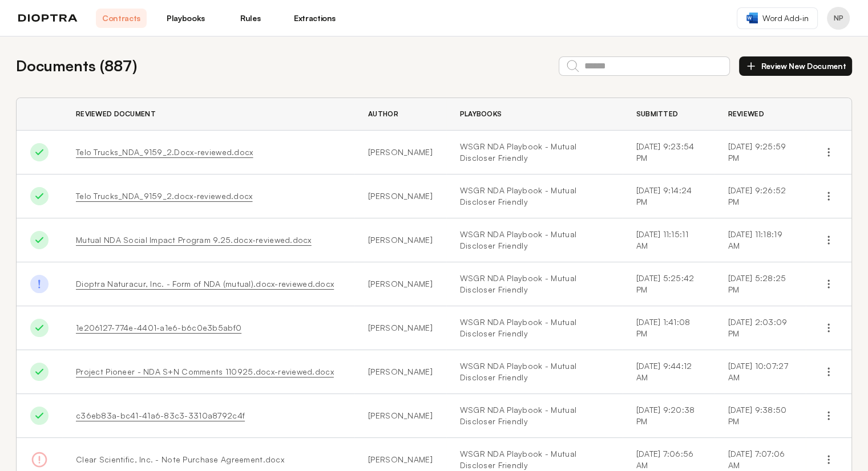  What do you see at coordinates (753, 18) in the screenshot?
I see `img: word` at bounding box center [753, 18].